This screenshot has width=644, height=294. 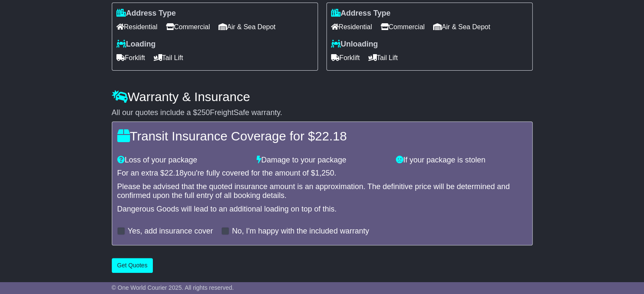 I want to click on div: Dangerous Goods will lead to an additional loading on top of this., so click(x=322, y=209).